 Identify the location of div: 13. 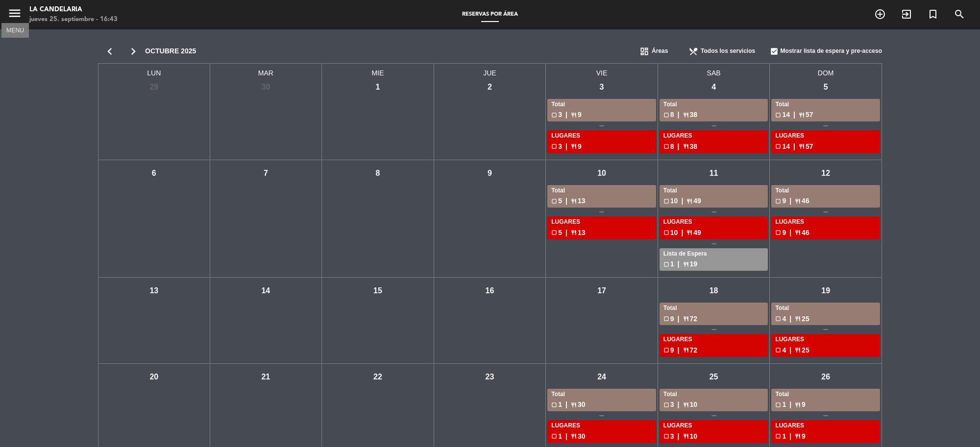
(154, 291).